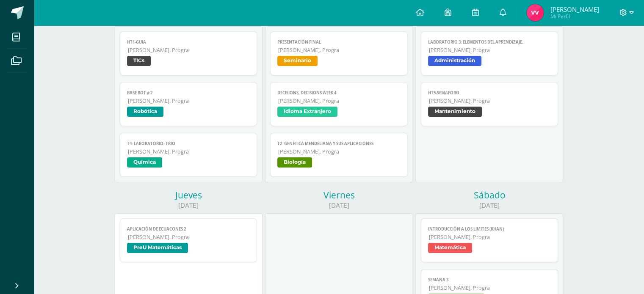 The image size is (644, 294). Describe the element at coordinates (339, 195) in the screenshot. I see `div: Viernes` at that location.